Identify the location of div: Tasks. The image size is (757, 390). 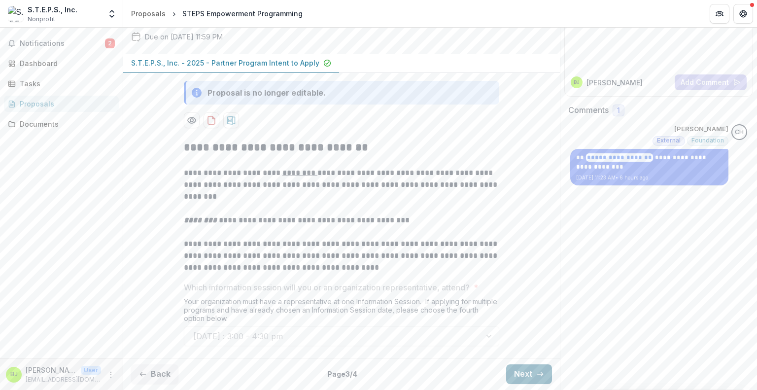
(65, 83).